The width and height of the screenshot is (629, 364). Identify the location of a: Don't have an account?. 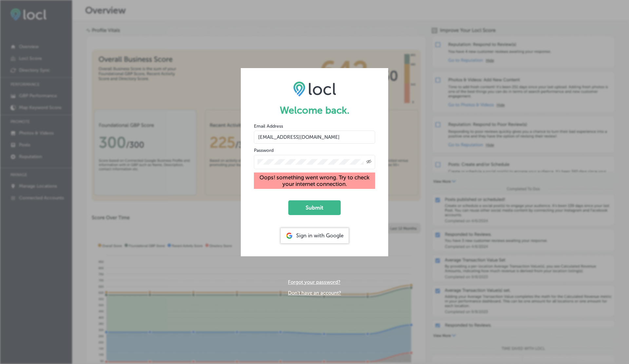
(315, 293).